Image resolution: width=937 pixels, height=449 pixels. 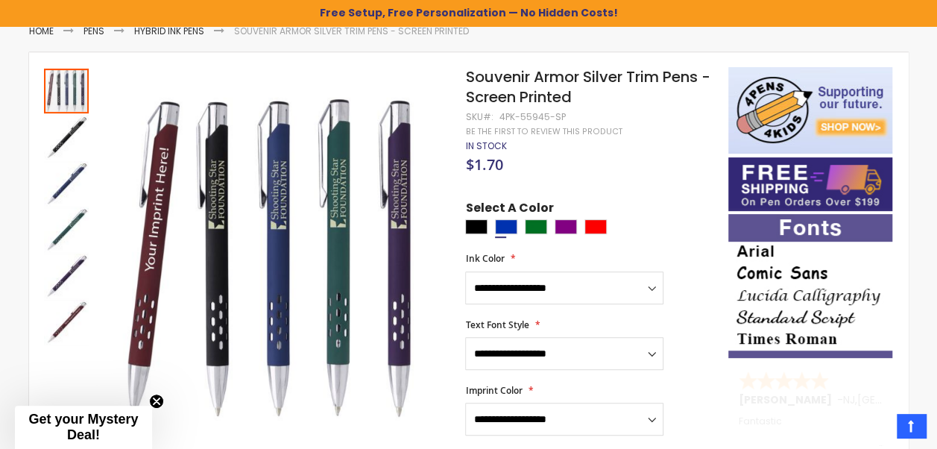 What do you see at coordinates (169, 31) in the screenshot?
I see `a: Hybrid ink Pens` at bounding box center [169, 31].